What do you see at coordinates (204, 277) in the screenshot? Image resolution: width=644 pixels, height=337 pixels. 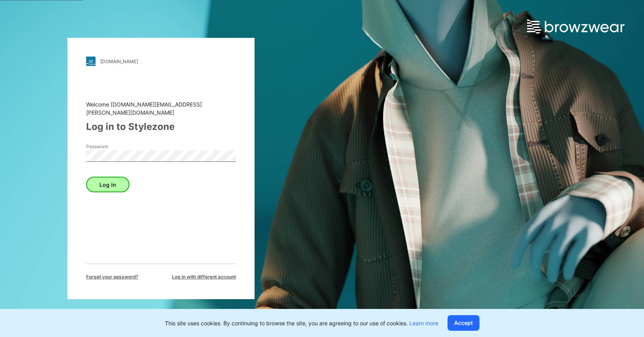 I see `span: Log in with different account` at bounding box center [204, 277].